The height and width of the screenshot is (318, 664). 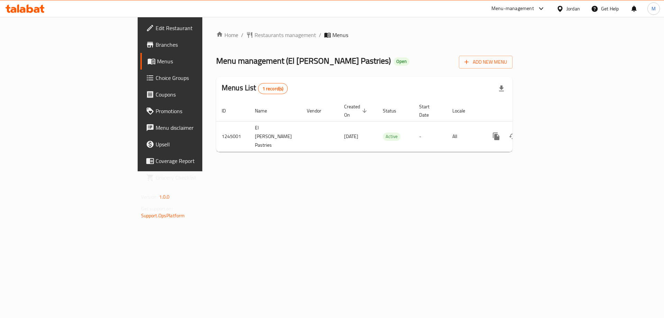 What do you see at coordinates (496, 136) in the screenshot?
I see `button: more` at bounding box center [496, 136].